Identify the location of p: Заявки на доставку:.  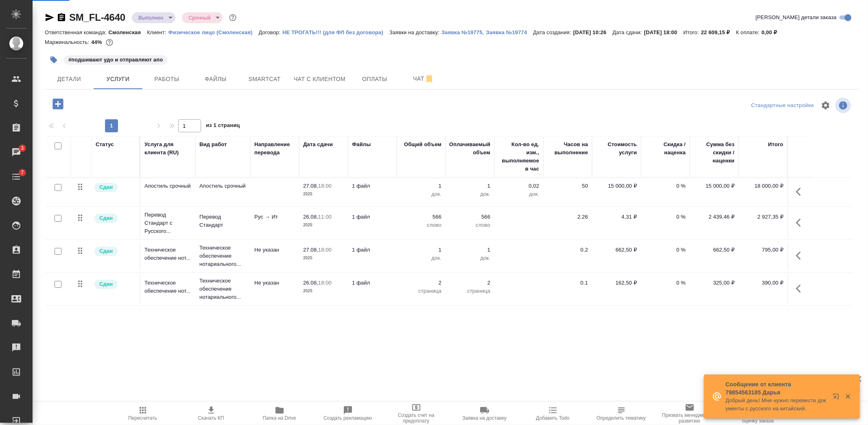
(415, 32).